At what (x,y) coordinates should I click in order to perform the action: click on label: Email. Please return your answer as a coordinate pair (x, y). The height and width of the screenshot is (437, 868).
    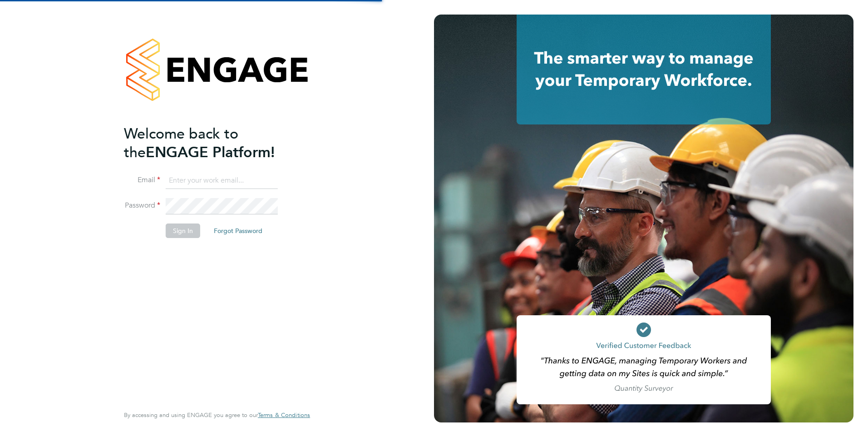
    Looking at the image, I should click on (142, 180).